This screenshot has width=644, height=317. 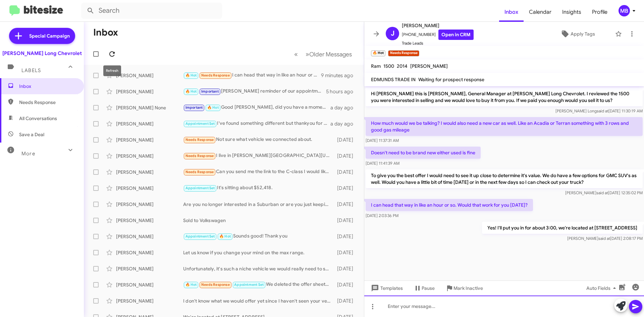 What do you see at coordinates (571, 12) in the screenshot?
I see `span: Insights` at bounding box center [571, 12].